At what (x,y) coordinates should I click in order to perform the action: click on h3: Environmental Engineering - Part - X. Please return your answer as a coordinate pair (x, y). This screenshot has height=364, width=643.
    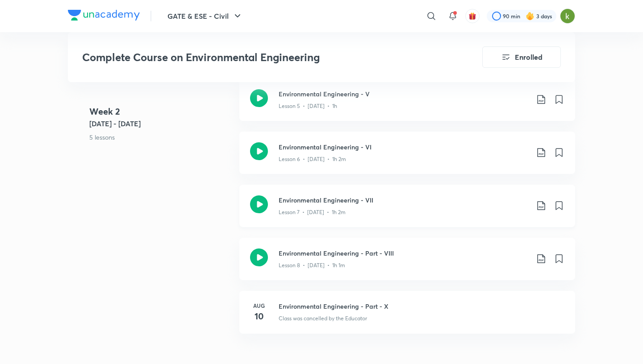
    Looking at the image, I should click on (422, 306).